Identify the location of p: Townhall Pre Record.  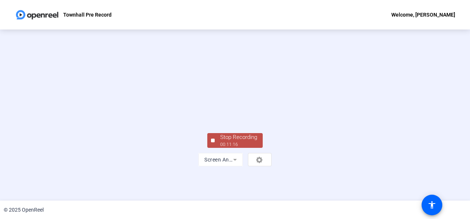
(87, 15).